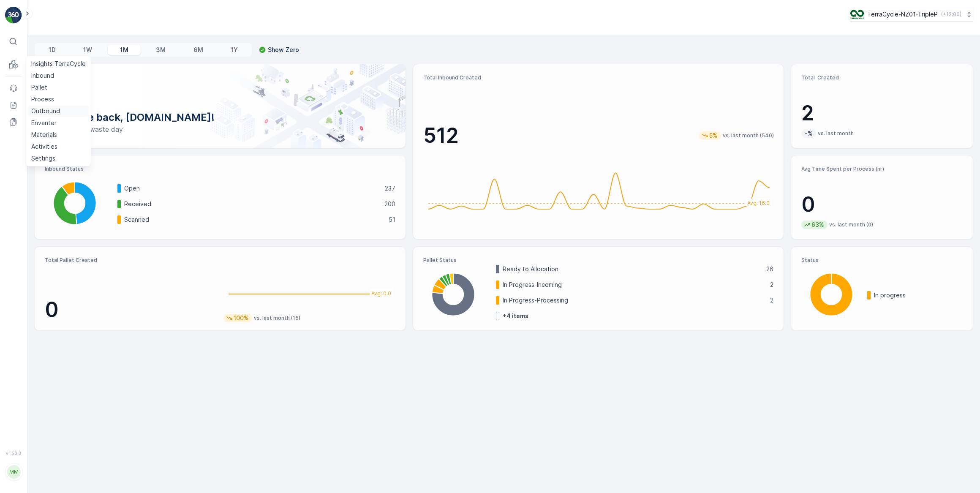 This screenshot has width=980, height=493. Describe the element at coordinates (817, 224) in the screenshot. I see `p: 63%` at that location.